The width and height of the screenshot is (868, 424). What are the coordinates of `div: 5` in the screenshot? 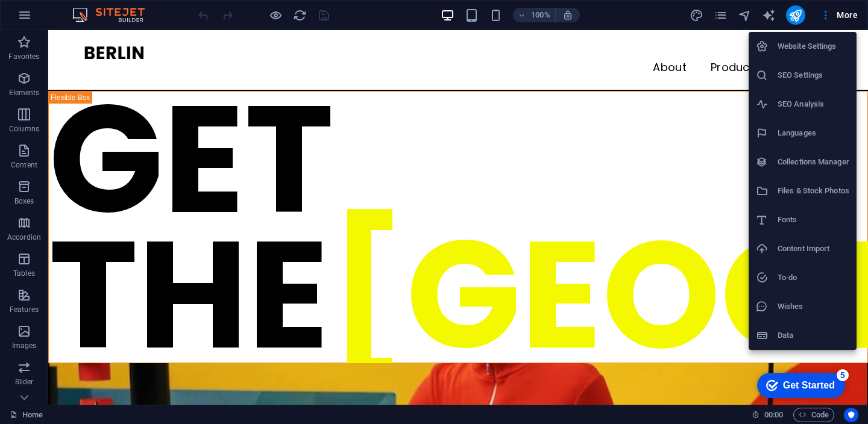 It's located at (95, 8).